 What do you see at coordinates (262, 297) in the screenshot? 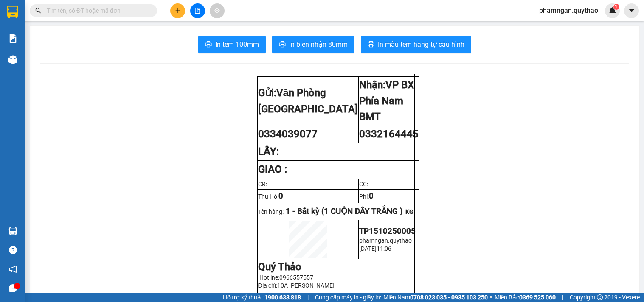
I see `span: Hỗ trợ kỹ thuật:` at bounding box center [262, 297].